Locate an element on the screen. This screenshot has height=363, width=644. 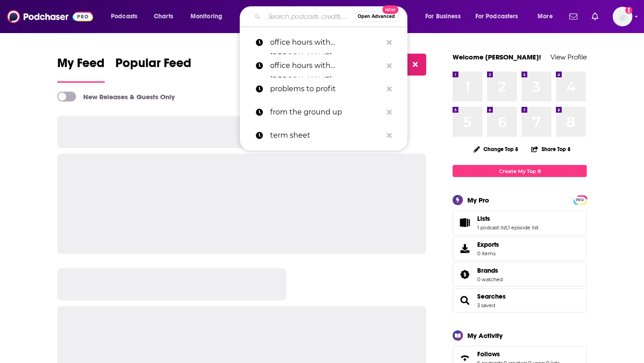
span: PRO is located at coordinates (580, 200).